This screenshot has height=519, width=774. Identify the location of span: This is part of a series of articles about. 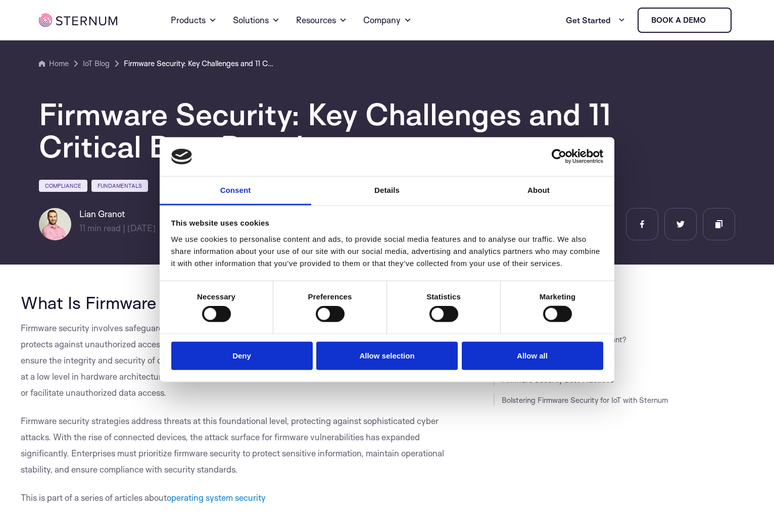
(93, 498).